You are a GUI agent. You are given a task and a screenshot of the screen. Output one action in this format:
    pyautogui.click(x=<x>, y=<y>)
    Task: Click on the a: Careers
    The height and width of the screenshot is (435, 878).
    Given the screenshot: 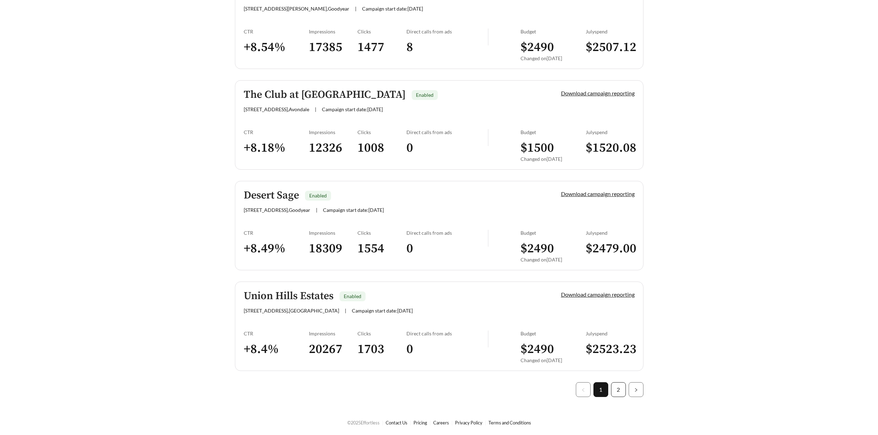 What is the action you would take?
    pyautogui.click(x=441, y=423)
    